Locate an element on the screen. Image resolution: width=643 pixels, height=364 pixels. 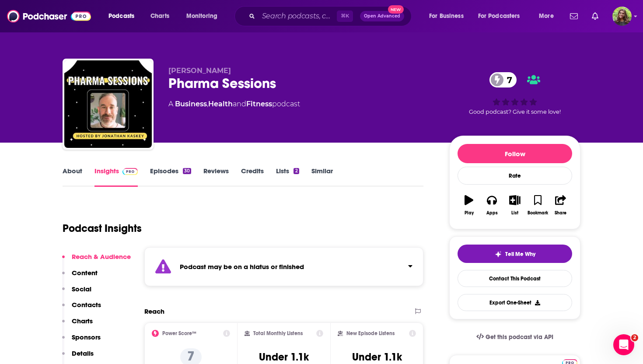
span: Charts is located at coordinates (160, 16).